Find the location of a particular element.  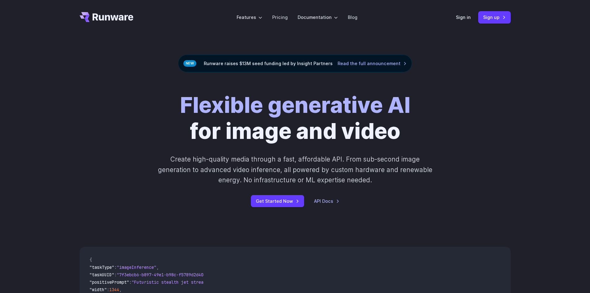

a: Blog is located at coordinates (353, 17).